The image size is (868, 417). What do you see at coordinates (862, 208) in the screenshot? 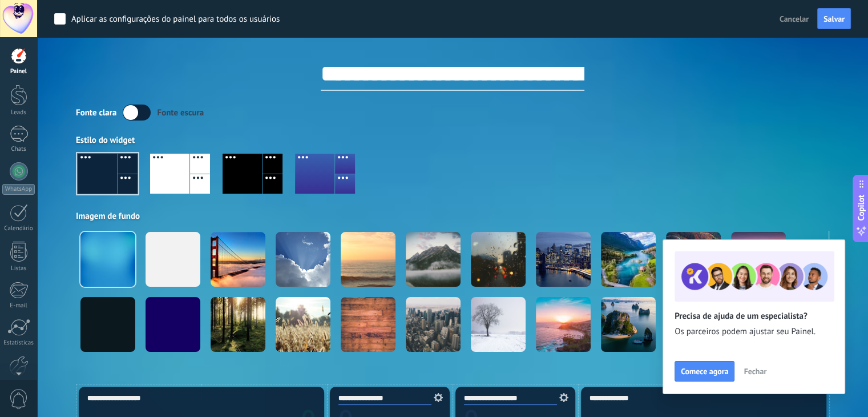
I see `span: Copilot` at bounding box center [862, 208].